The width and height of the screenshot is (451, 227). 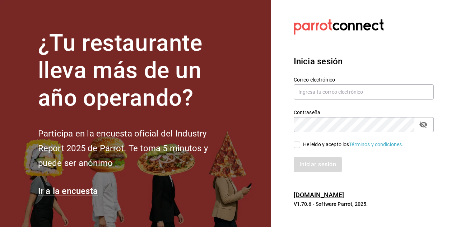 I want to click on p: V1.70.6 - Software Parrot, 2025., so click(x=364, y=204).